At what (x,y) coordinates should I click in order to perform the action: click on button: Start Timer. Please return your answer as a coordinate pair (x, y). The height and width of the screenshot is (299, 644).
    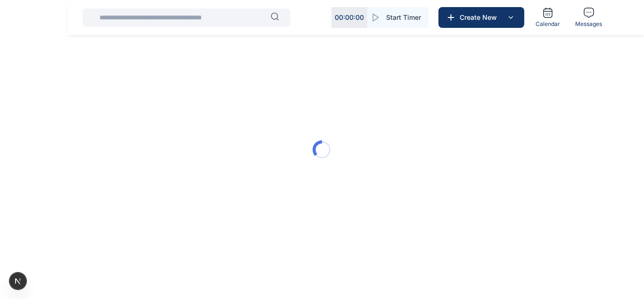
    Looking at the image, I should click on (398, 18).